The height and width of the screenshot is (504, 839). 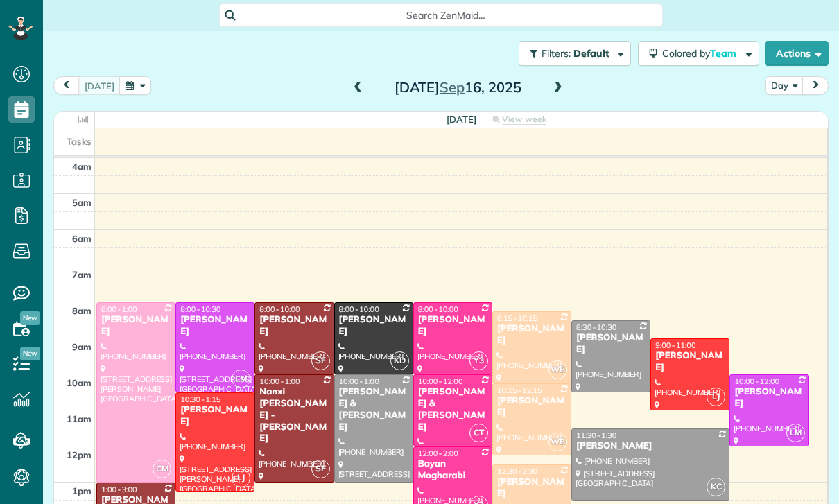 What do you see at coordinates (82, 166) in the screenshot?
I see `span: 4am` at bounding box center [82, 166].